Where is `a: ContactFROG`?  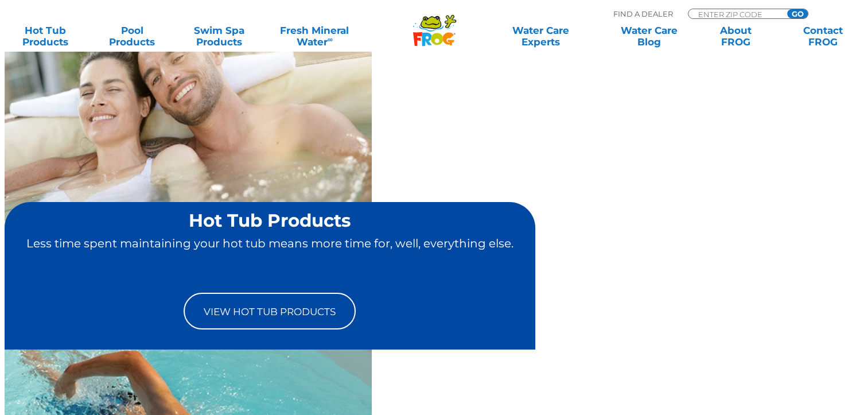 a: ContactFROG is located at coordinates (823, 36).